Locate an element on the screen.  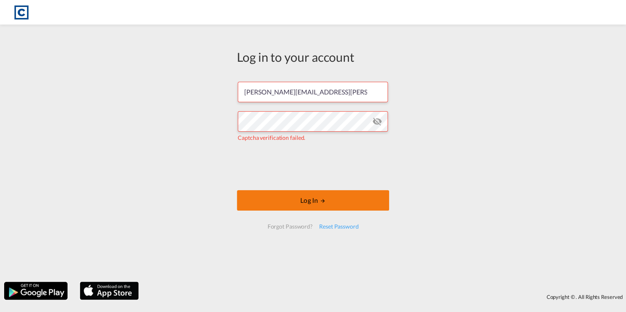
img: google.png is located at coordinates (36, 291).